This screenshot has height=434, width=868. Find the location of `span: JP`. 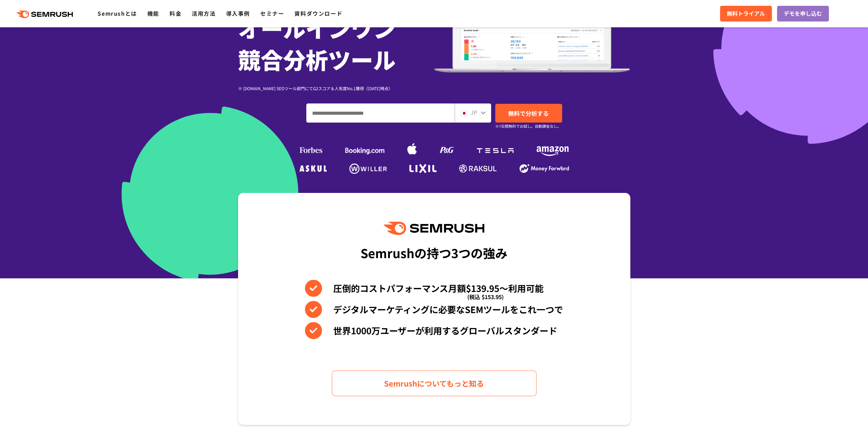

span: JP is located at coordinates (474, 112).